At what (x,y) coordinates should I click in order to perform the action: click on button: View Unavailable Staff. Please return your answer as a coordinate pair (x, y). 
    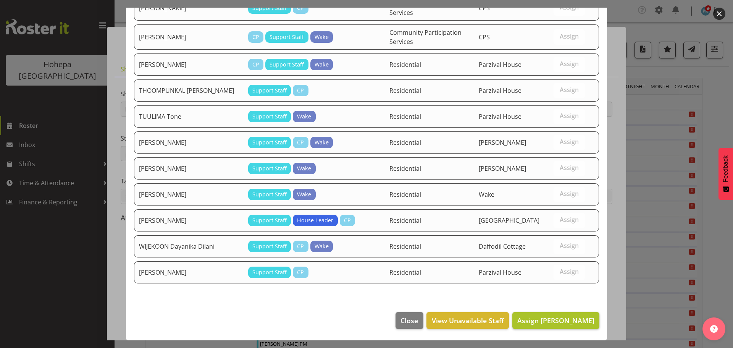
    Looking at the image, I should click on (467, 320).